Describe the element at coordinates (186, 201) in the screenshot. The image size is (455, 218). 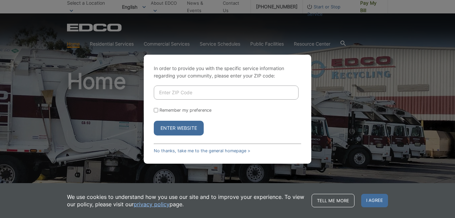
I see `p: We use cookies to understand how you use our site and to improve your experience. To view our pol...` at that location.